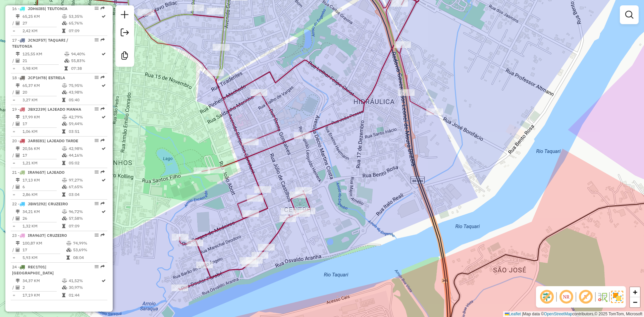 This screenshot has height=317, width=644. I want to click on span: 21 -, so click(38, 172).